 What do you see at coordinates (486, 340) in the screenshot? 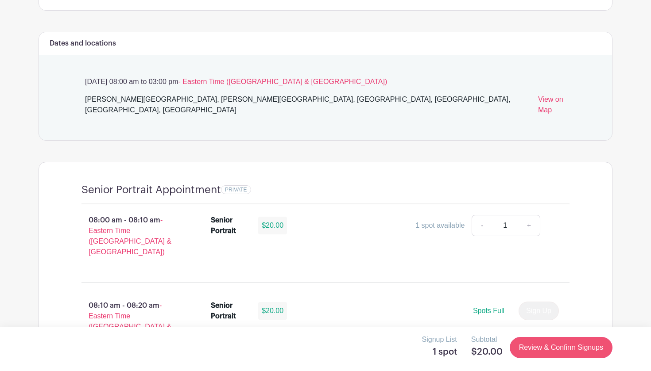
I see `p: Subtotal` at bounding box center [486, 340].